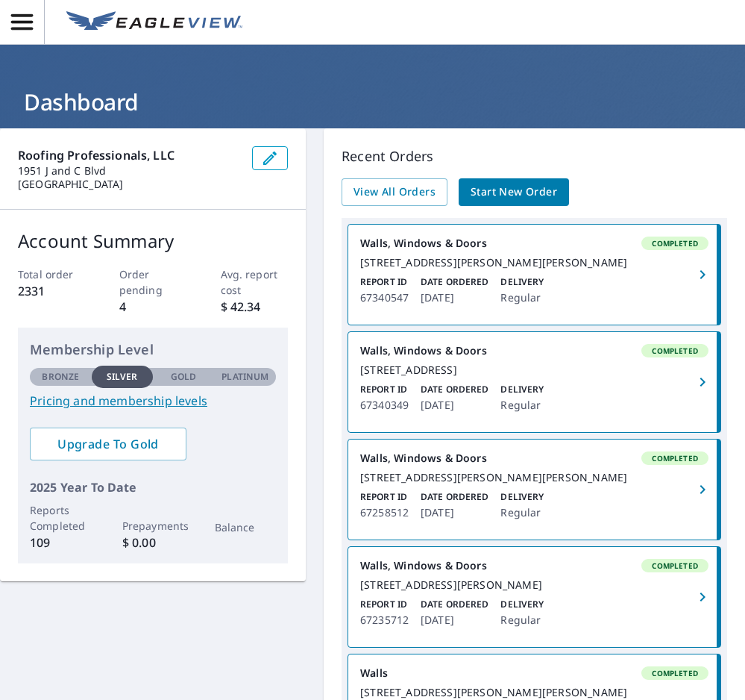 This screenshot has height=700, width=745. Describe the element at coordinates (153, 307) in the screenshot. I see `p: 4` at that location.